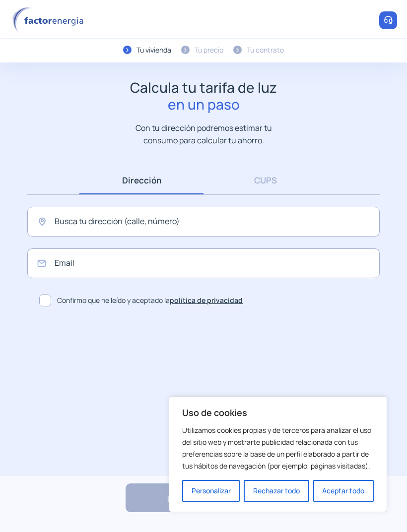 This screenshot has width=407, height=532. I want to click on button: Personalizar, so click(211, 491).